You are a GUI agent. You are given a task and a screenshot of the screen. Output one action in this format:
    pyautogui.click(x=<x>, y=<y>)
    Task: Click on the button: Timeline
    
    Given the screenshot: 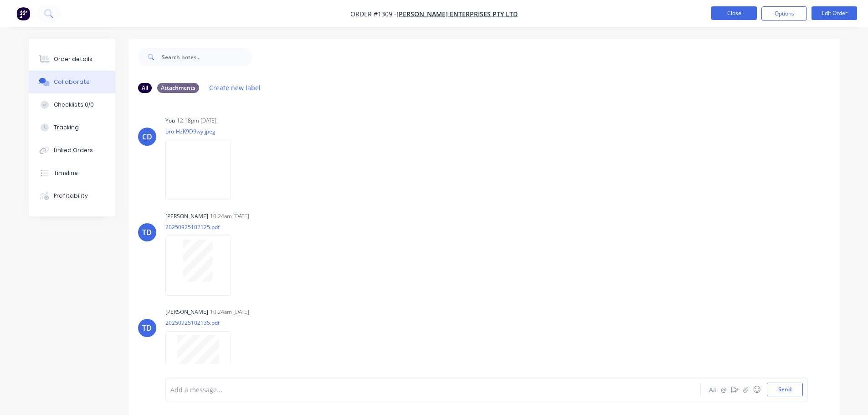 What is the action you would take?
    pyautogui.click(x=72, y=173)
    